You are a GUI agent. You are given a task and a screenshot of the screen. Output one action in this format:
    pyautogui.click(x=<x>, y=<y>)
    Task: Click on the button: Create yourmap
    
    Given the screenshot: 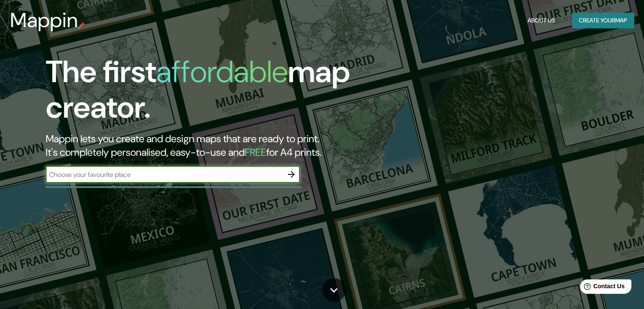 What is the action you would take?
    pyautogui.click(x=603, y=21)
    